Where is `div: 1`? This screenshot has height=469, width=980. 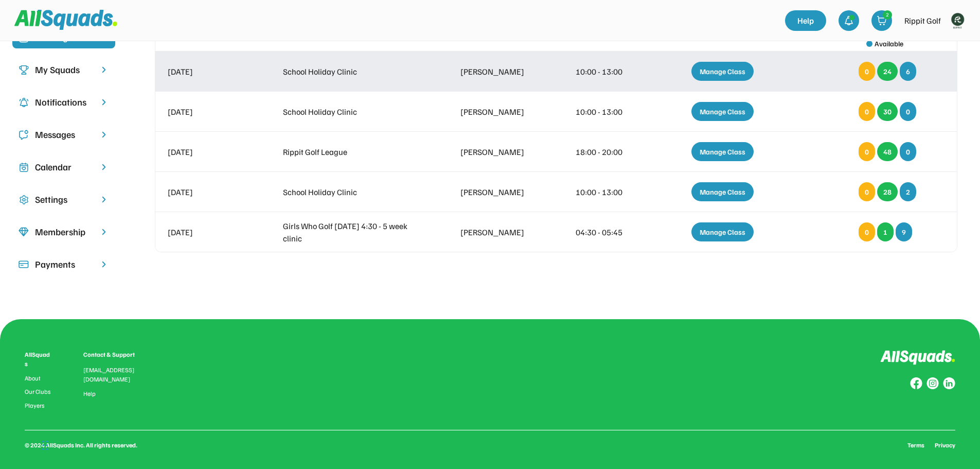
div: 1 is located at coordinates (885, 232).